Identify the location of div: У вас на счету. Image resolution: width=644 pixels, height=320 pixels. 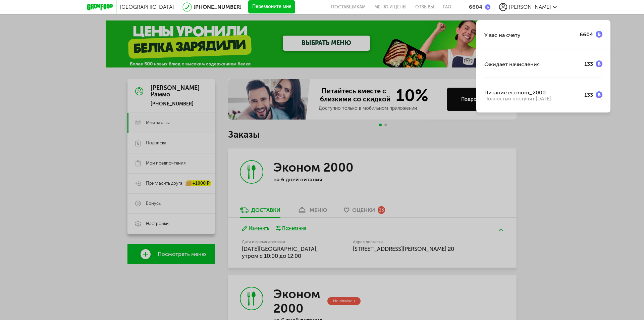
(502, 35).